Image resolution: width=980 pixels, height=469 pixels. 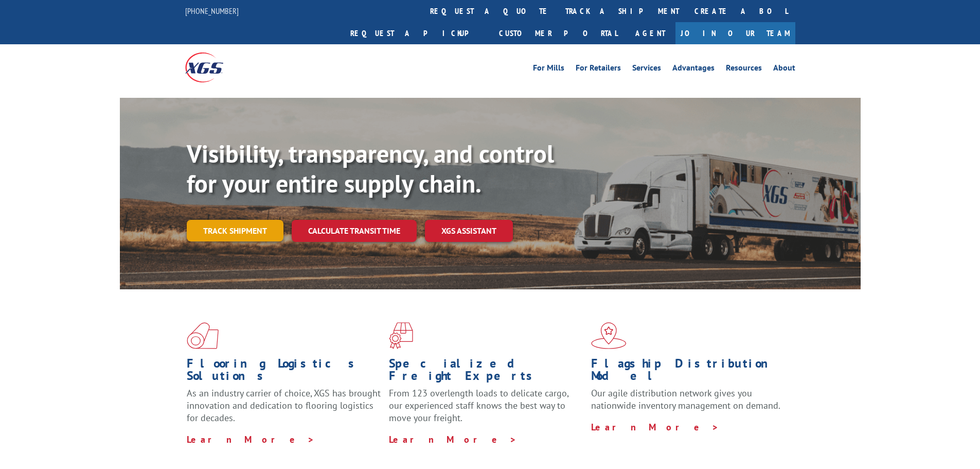 What do you see at coordinates (354, 230) in the screenshot?
I see `a: Calculate transit time` at bounding box center [354, 230].